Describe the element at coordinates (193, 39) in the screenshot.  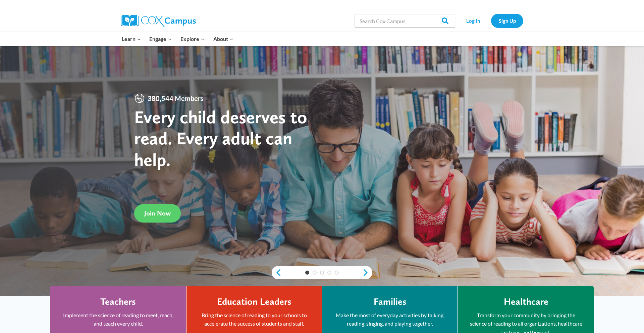
I see `span: Explore` at that location.